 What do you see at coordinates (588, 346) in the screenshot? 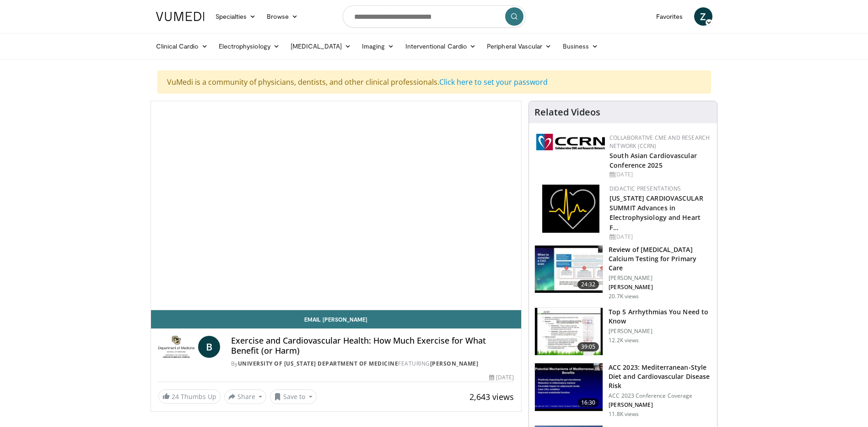
I see `span: 39:05` at bounding box center [588, 346].